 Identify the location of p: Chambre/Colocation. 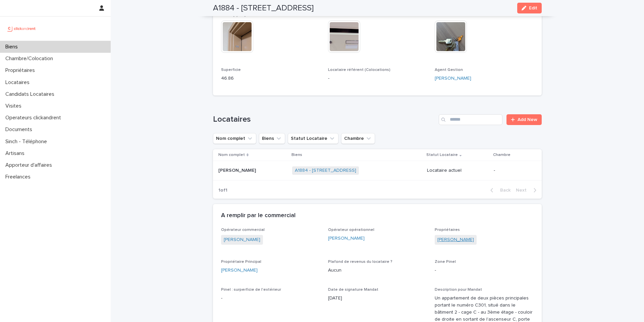
(30, 59).